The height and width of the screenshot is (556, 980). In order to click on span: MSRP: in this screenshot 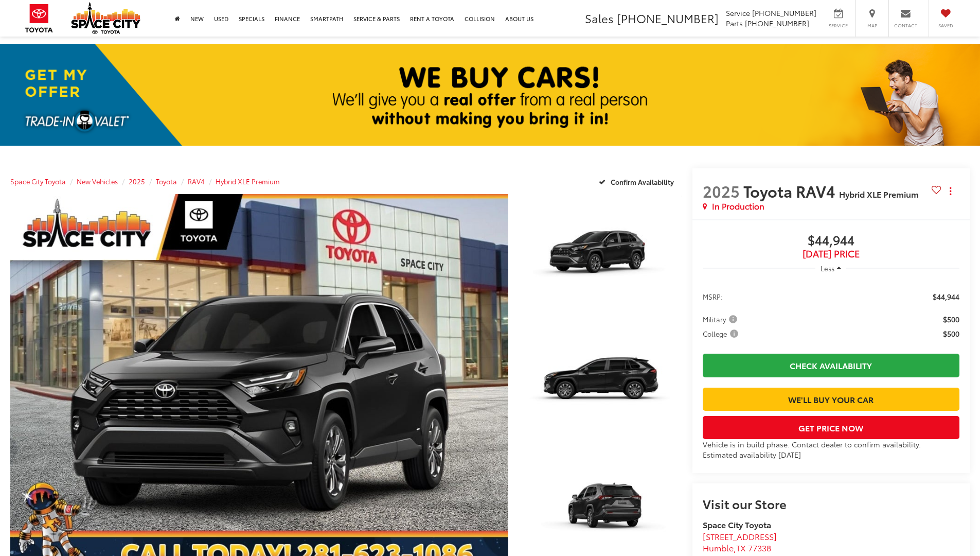, I will do `click(712, 296)`.